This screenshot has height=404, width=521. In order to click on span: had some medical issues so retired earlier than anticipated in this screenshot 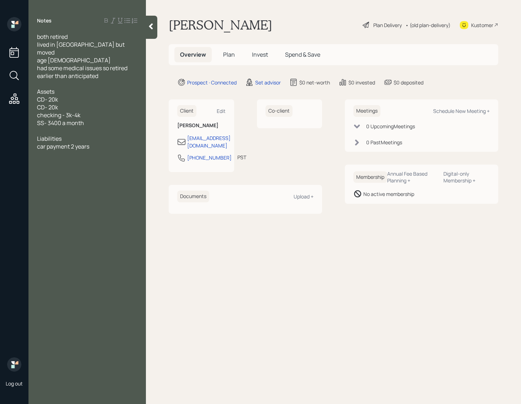, I will do `click(83, 72)`.